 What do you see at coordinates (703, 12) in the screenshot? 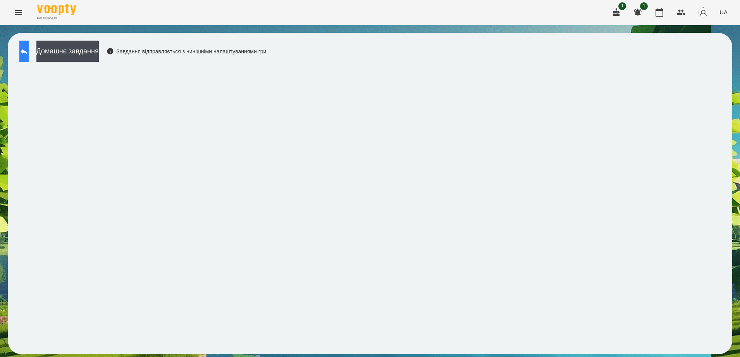
I see `img: avatar_s.png` at bounding box center [703, 12].